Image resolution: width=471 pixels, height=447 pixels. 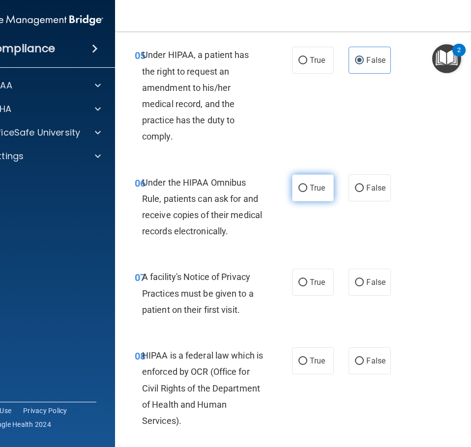 I want to click on span: 05, so click(x=140, y=56).